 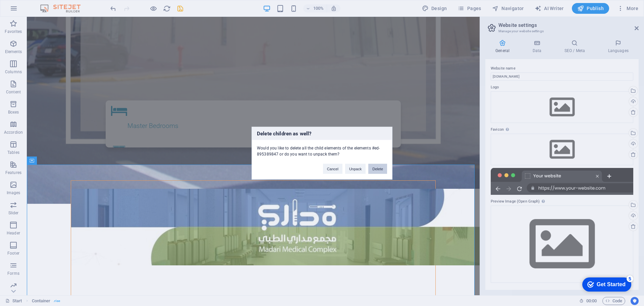 What do you see at coordinates (30, 11) in the screenshot?
I see `div: Get Started 5 items remaining, 0% complete` at bounding box center [30, 11].